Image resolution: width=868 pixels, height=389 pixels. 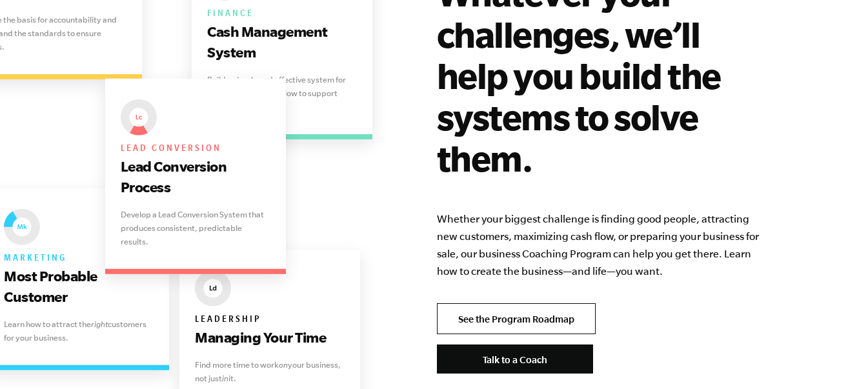 What do you see at coordinates (517, 318) in the screenshot?
I see `a: See the Program Roadmap` at bounding box center [517, 318].